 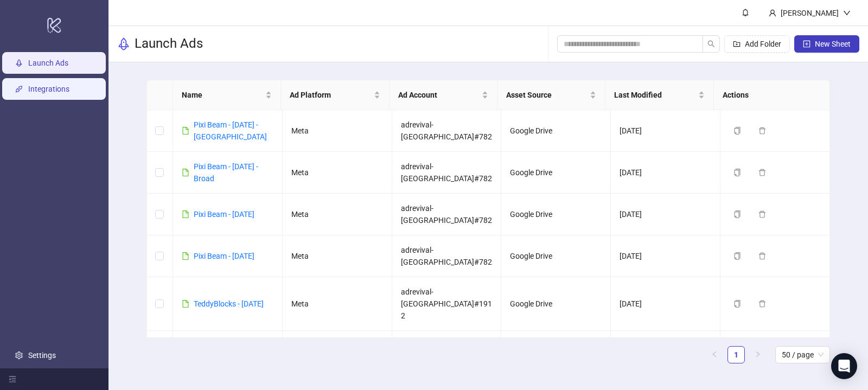 I want to click on span: menu-fold, so click(x=13, y=379).